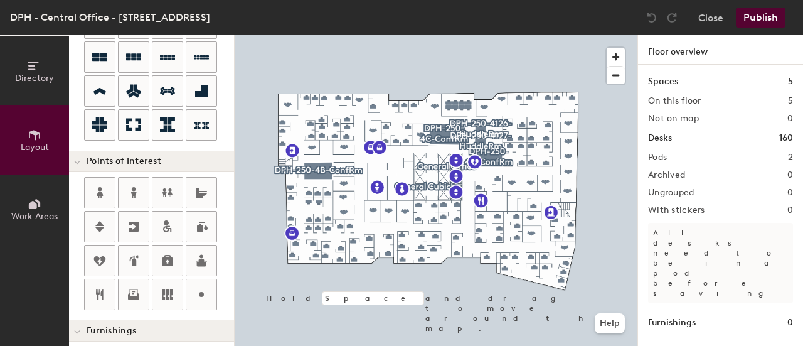 This screenshot has width=803, height=346. I want to click on h1: 160, so click(786, 138).